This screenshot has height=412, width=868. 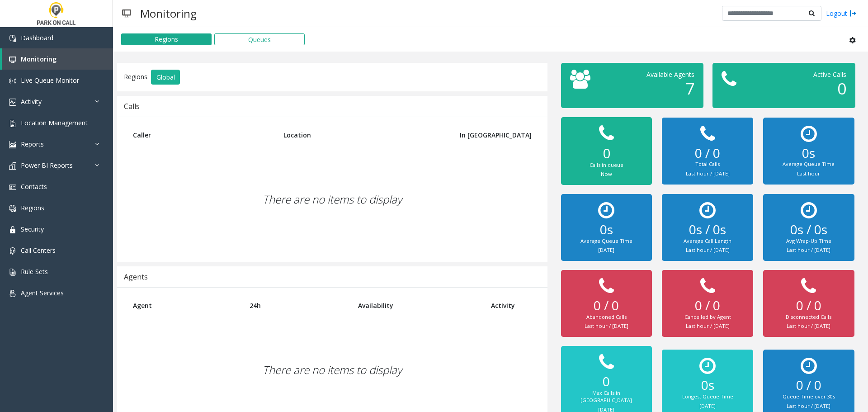 What do you see at coordinates (58, 59) in the screenshot?
I see `a: Monitoring` at bounding box center [58, 59].